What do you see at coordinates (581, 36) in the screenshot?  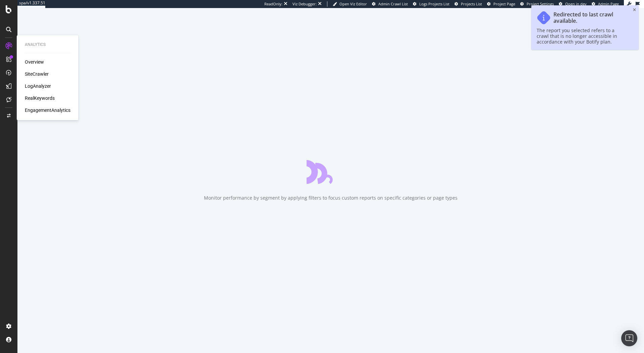 I see `div: The report you selected refers to a crawl that is no longer accessible in accordance with your Bo...` at bounding box center [581, 36].